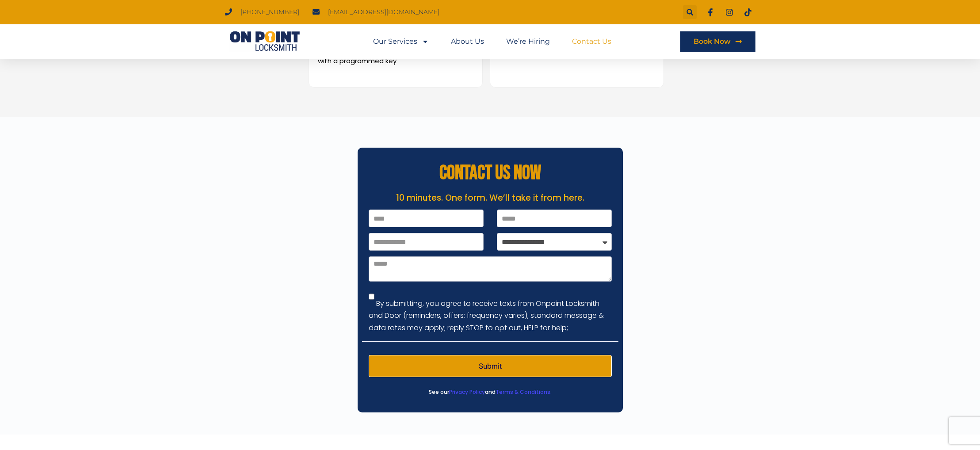  I want to click on div: Search, so click(690, 12).